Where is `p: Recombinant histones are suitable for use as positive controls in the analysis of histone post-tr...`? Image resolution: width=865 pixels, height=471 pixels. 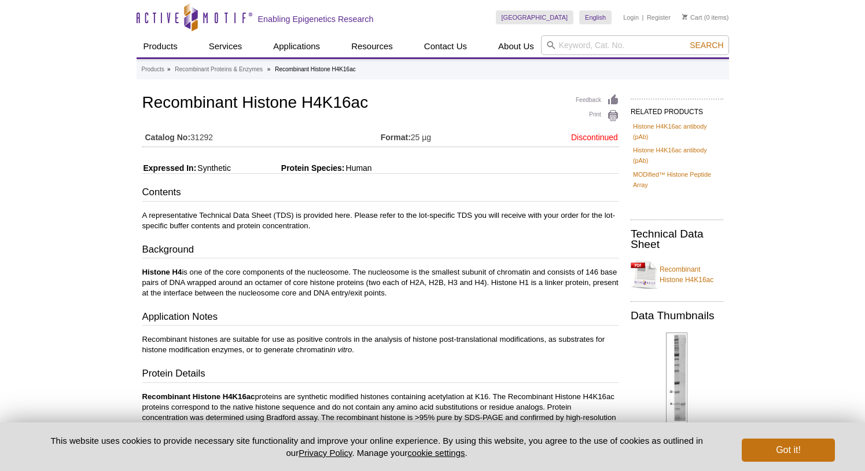 p: Recombinant histones are suitable for use as positive controls in the analysis of histone post-tr... is located at coordinates (381, 344).